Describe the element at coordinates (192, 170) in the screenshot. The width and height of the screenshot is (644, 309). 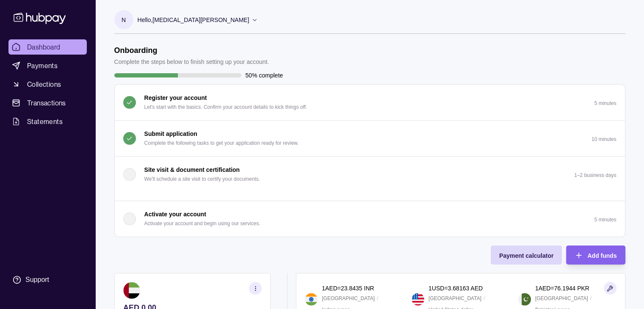
I see `p: Site visit & document certification` at that location.